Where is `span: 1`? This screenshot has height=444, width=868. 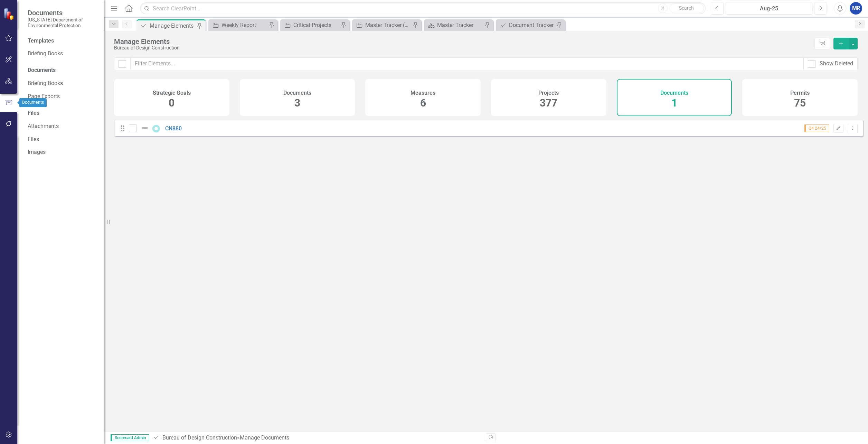
span: 1 is located at coordinates (674, 103).